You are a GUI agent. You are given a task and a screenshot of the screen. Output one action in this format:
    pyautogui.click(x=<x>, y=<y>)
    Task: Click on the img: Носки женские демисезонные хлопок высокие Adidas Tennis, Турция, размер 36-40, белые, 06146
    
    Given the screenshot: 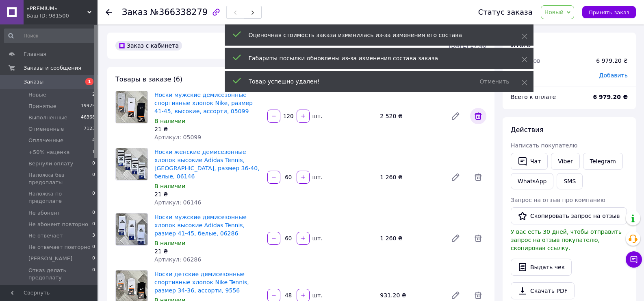 What is the action you would take?
    pyautogui.click(x=131, y=164)
    